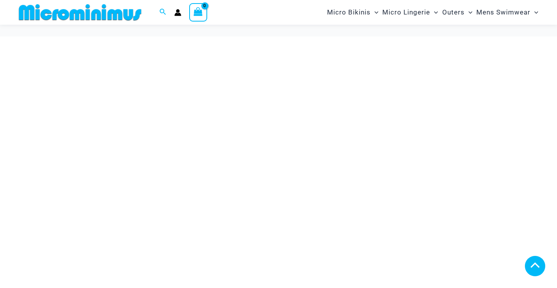 The image size is (557, 288). I want to click on span: Micro Bikinis, so click(348, 12).